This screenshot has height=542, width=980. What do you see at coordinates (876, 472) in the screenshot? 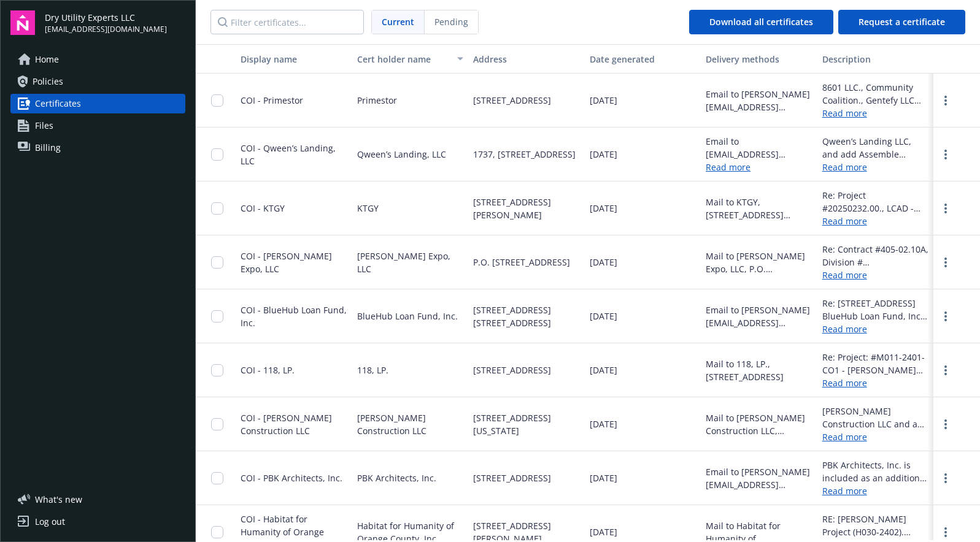
I see `div: PBK Architects, Inc. is included as an additional insured as required by a written contract with ...` at bounding box center [876, 472].